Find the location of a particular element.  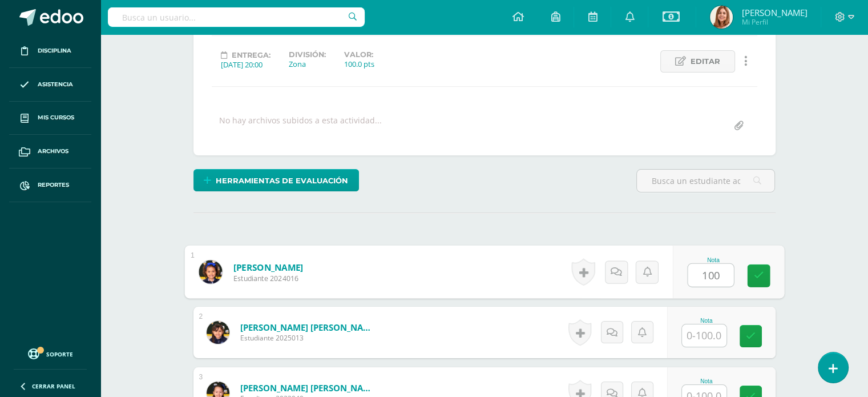

img: eafc7362ef00a26beab008e6bbed68b8.png is located at coordinates (210, 271).